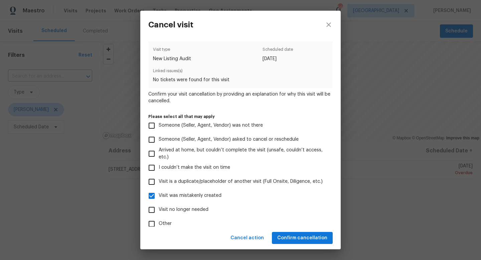 Image resolution: width=481 pixels, height=260 pixels. What do you see at coordinates (243, 154) in the screenshot?
I see `span: Arrived at home, but couldn’t complete the visit (unsafe, couldn’t access, etc.)` at bounding box center [243, 154].